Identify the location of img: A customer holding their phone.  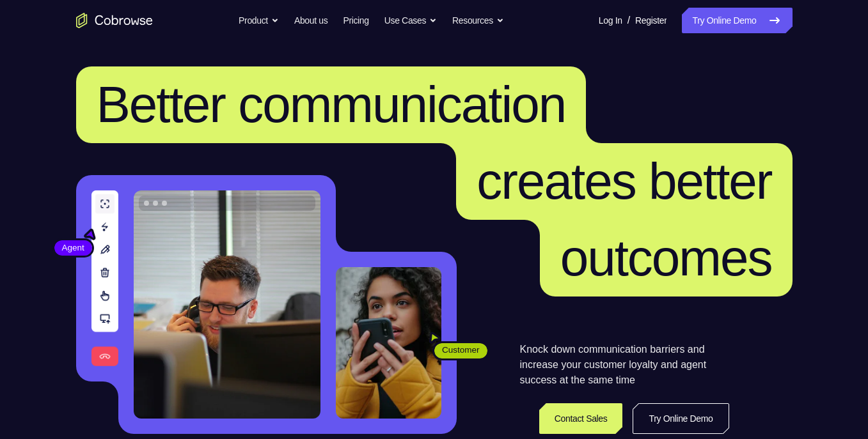
(389, 342).